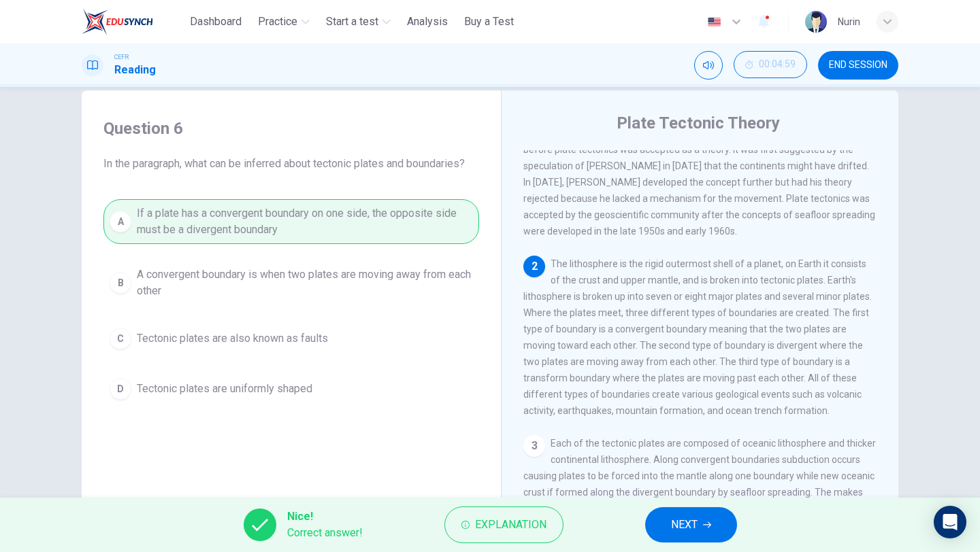 Image resolution: width=980 pixels, height=552 pixels. I want to click on h4: Question 6, so click(291, 129).